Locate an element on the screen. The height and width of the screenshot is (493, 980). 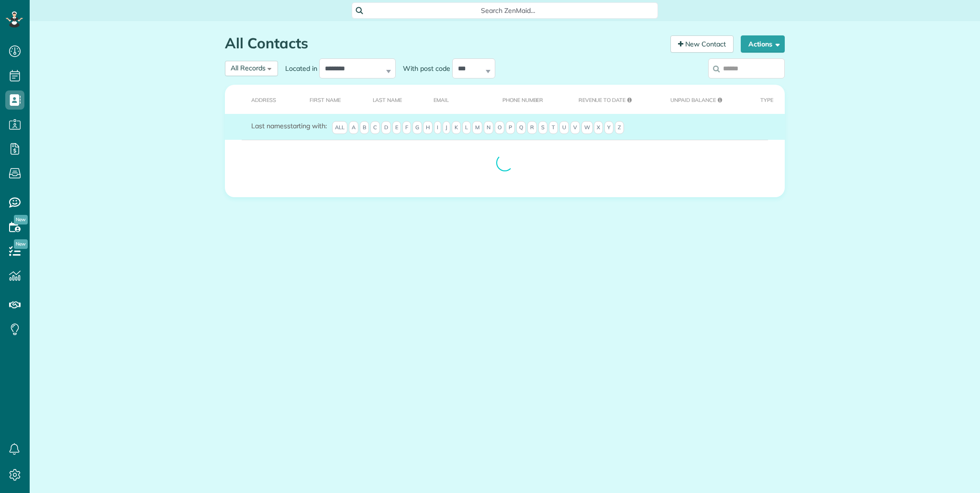
span: X is located at coordinates (598, 128).